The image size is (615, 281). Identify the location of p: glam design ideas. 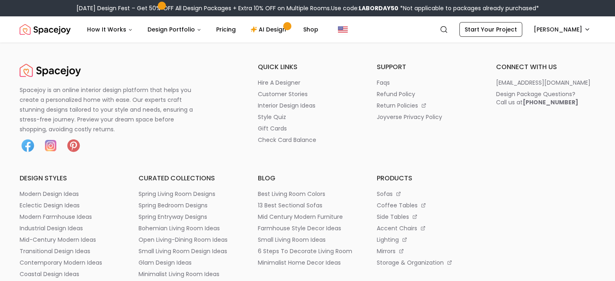
(165, 263).